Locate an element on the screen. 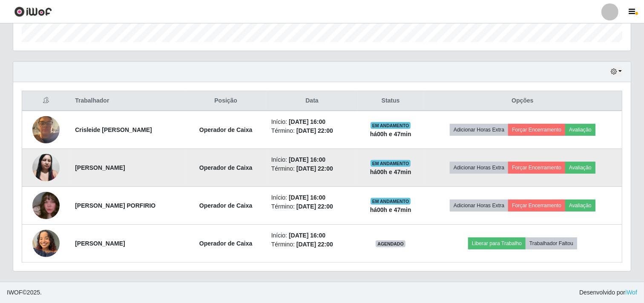  img: 1755348479136.jpeg is located at coordinates (46, 243).